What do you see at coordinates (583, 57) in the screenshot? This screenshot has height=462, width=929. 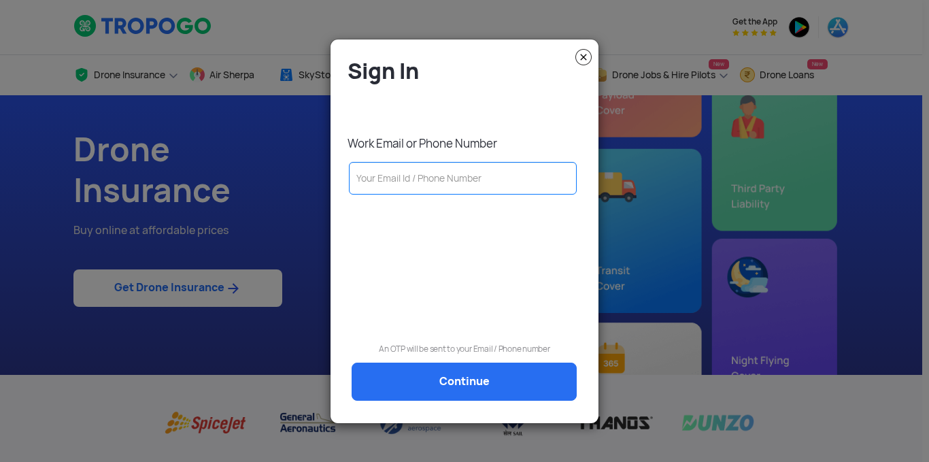 I see `img: close` at bounding box center [583, 57].